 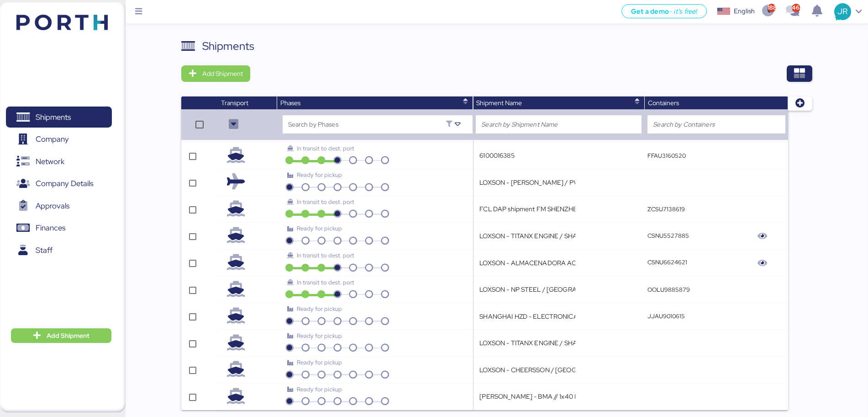 I want to click on q-button: CSNU5527885, so click(x=668, y=235).